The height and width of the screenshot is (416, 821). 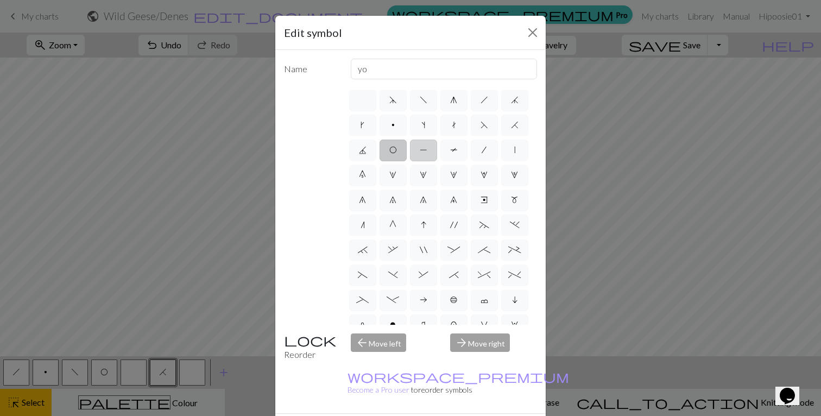 I want to click on span: k, so click(x=362, y=125).